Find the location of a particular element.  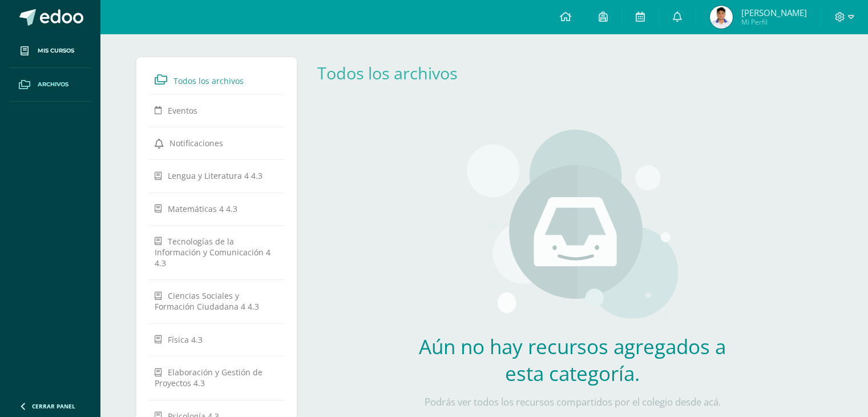

a: Matemáticas 4 4.3 is located at coordinates (217, 208).